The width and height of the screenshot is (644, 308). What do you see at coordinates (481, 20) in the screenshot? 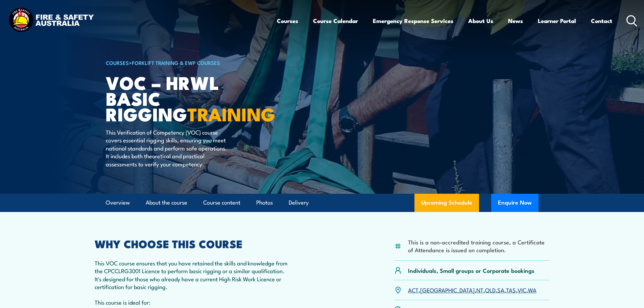
I see `a: About Us` at bounding box center [481, 20].